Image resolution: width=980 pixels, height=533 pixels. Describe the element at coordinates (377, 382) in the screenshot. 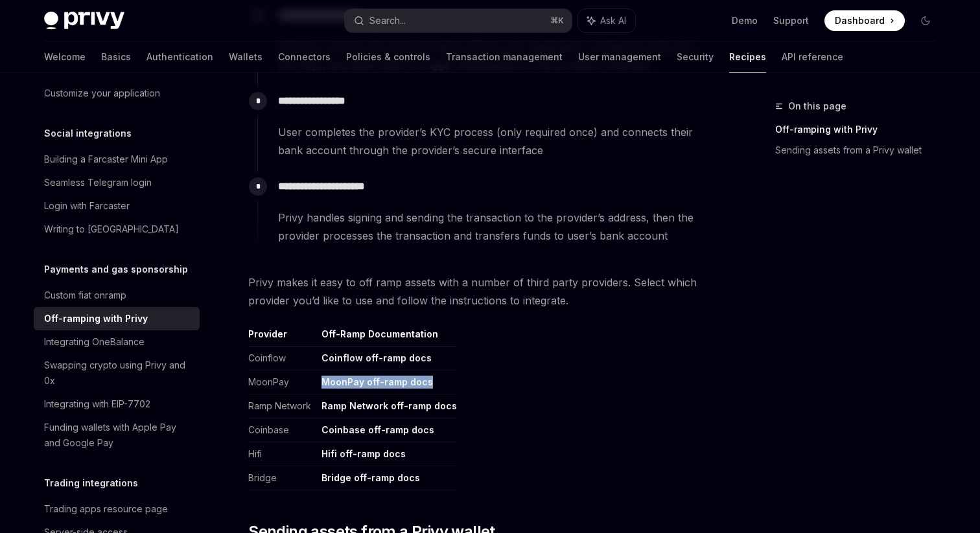

I see `a: MoonPay off-ramp docs` at that location.